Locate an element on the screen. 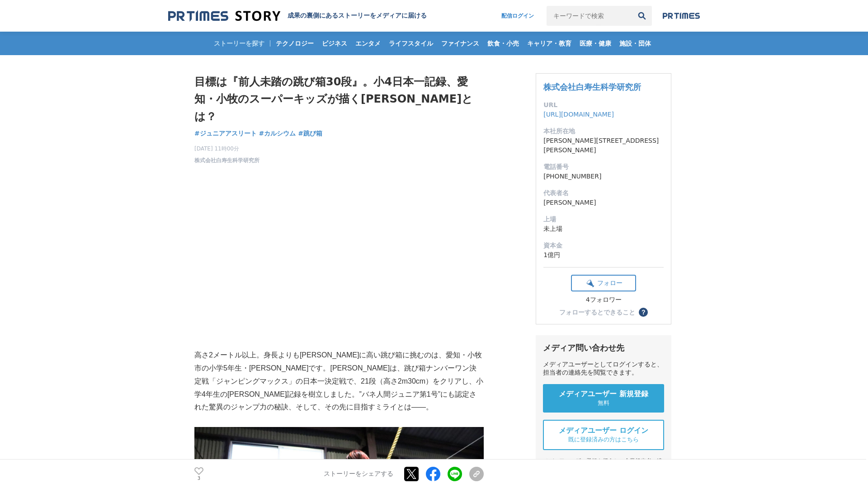 This screenshot has width=868, height=488. span: 株式会社白寿生科学研究所 is located at coordinates (227, 161).